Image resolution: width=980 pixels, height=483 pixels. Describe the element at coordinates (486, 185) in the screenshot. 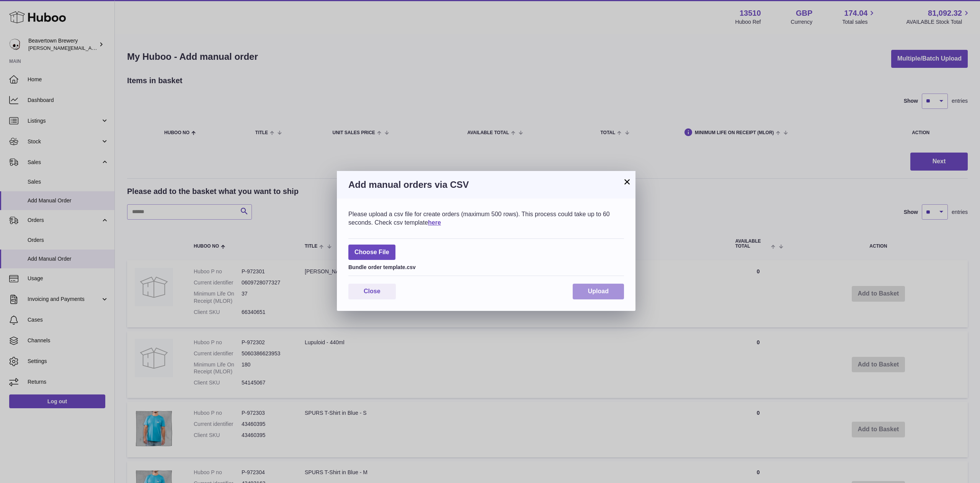

I see `h3: Add manual orders via CSV` at that location.